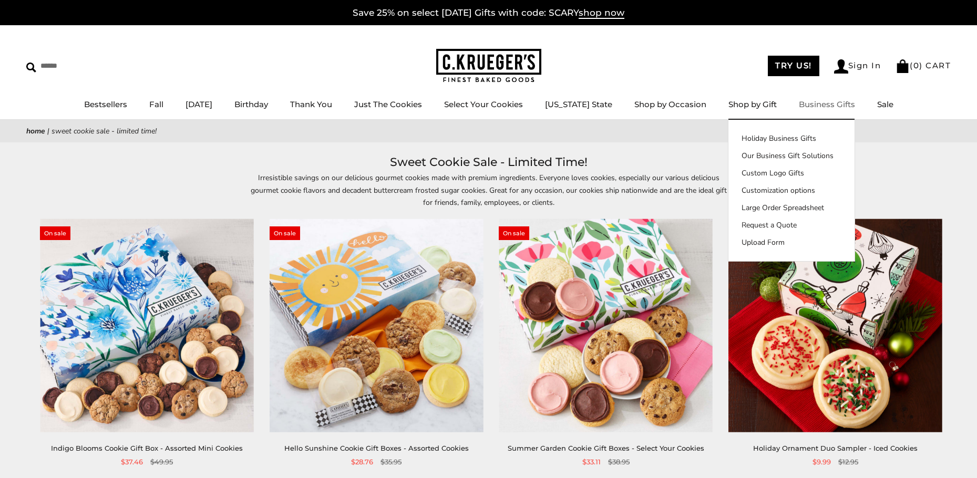  Describe the element at coordinates (388, 104) in the screenshot. I see `a: Just The Cookies` at that location.